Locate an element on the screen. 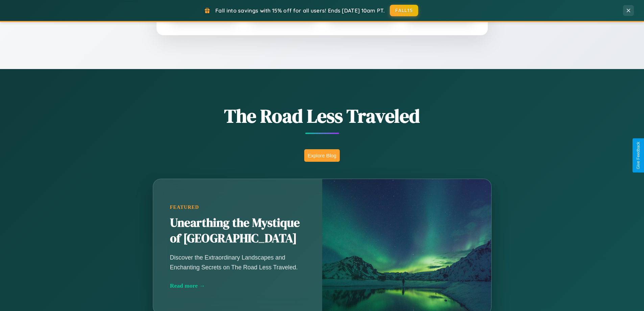 The image size is (644, 311). div: Read more → is located at coordinates (237, 286).